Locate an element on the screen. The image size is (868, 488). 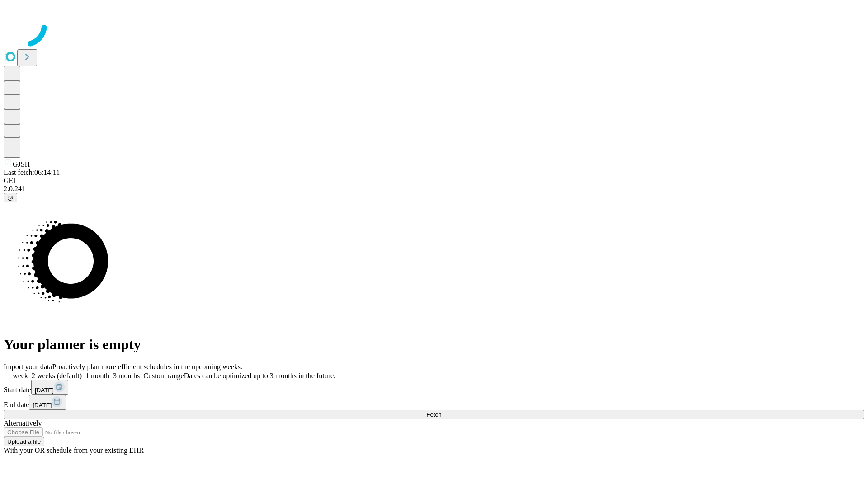
span: GJSH is located at coordinates (21, 164).